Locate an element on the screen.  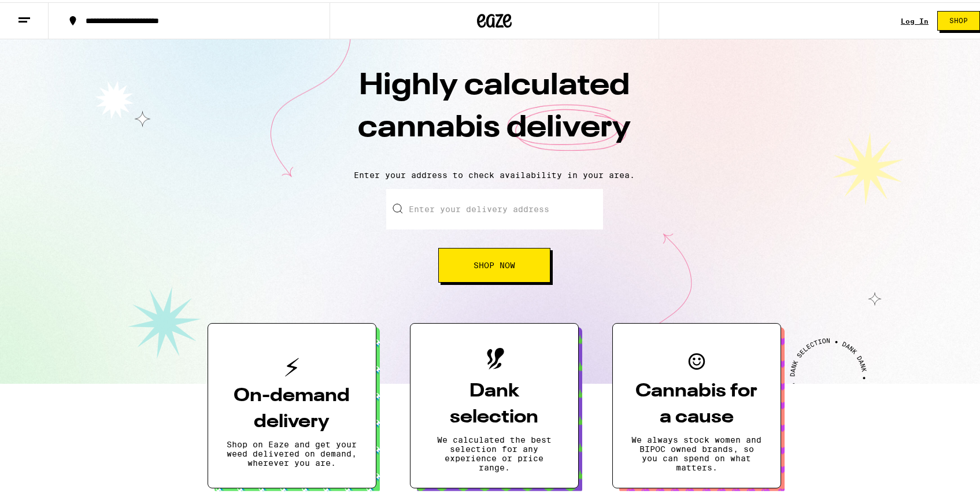
button: On-demand deliveryShop on Eaze and get your weed delivered on demand, wherever you are. is located at coordinates (292, 403).